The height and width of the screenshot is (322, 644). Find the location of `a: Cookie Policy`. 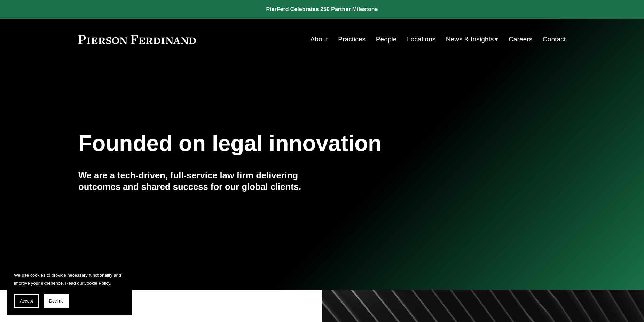

a: Cookie Policy is located at coordinates (97, 283).